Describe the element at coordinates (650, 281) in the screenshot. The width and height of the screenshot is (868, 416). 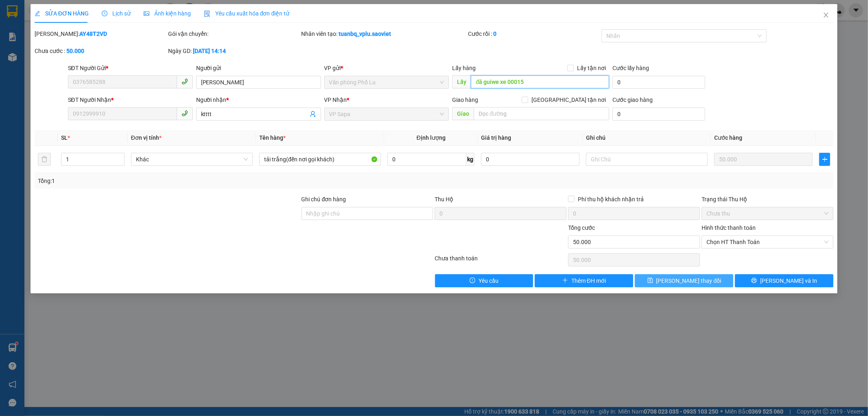
I see `span: save` at that location.